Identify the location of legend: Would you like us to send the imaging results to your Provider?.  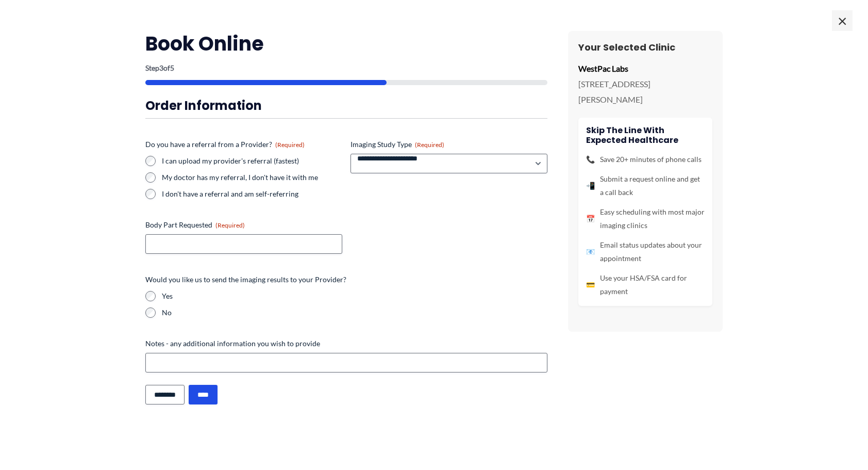
(246, 280).